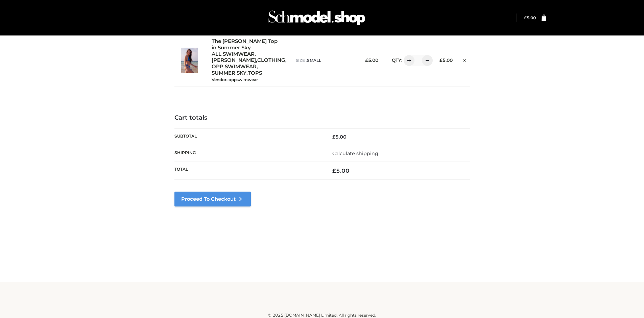 This screenshot has height=318, width=644. Describe the element at coordinates (464, 59) in the screenshot. I see `a: Remove this item` at that location.